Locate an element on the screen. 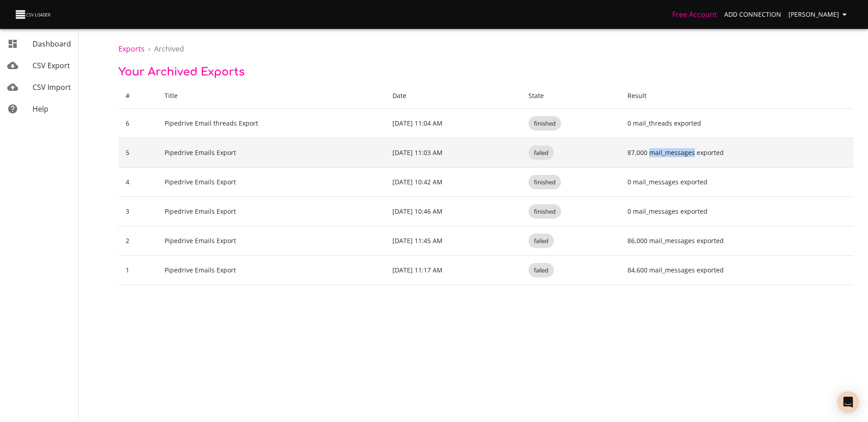 This screenshot has height=422, width=868. div: Open Intercom Messenger is located at coordinates (848, 402).